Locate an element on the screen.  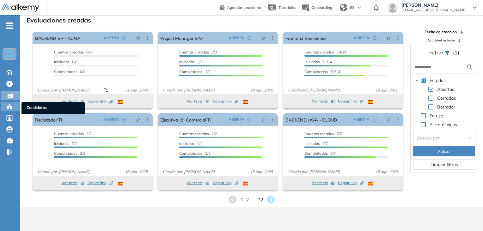
span: (1) is located at coordinates (456, 52).